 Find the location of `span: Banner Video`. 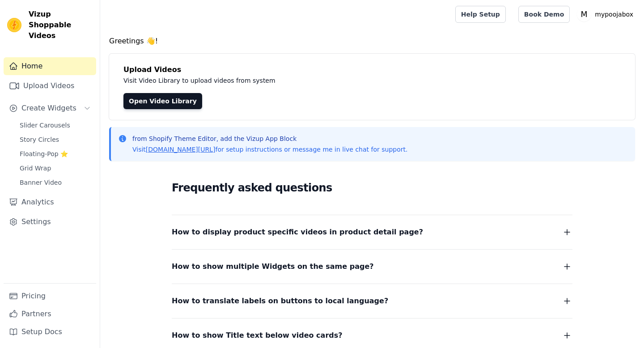

span: Banner Video is located at coordinates (41, 183).